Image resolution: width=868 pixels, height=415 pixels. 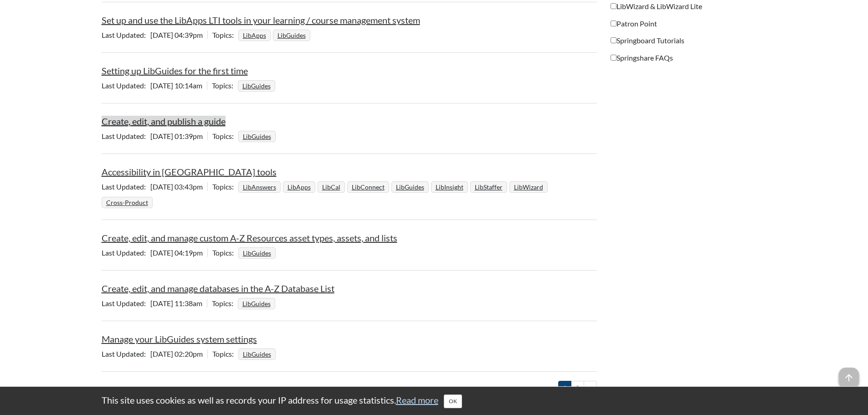 What do you see at coordinates (613, 58) in the screenshot?
I see `input: Springshare FAQs` at bounding box center [613, 58].